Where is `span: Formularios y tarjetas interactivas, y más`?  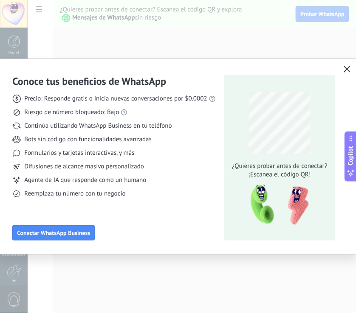 span: Formularios y tarjetas interactivas, y más is located at coordinates (79, 153).